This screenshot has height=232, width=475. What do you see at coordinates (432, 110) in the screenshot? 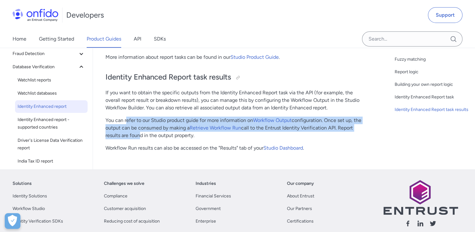
I see `a: Identity Enhanced Report task results` at bounding box center [432, 110].